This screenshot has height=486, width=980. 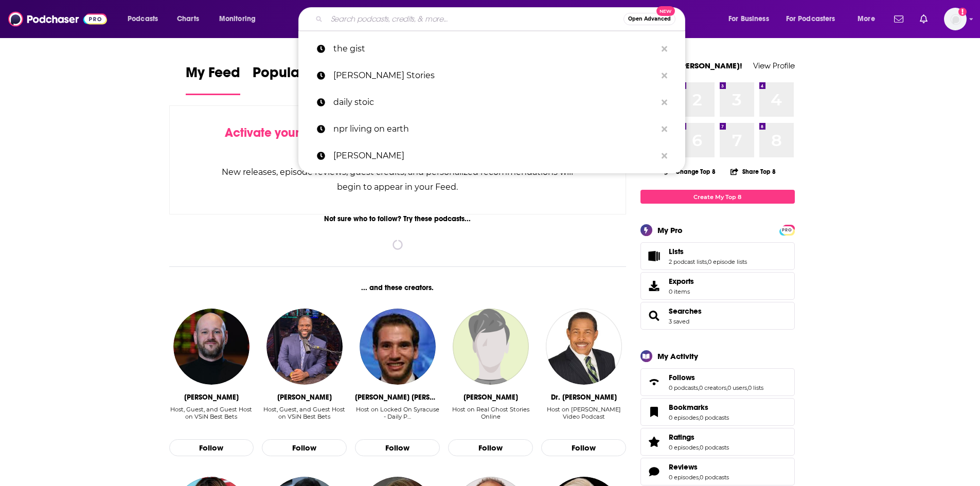 I want to click on img: Wes Reynolds, so click(x=211, y=346).